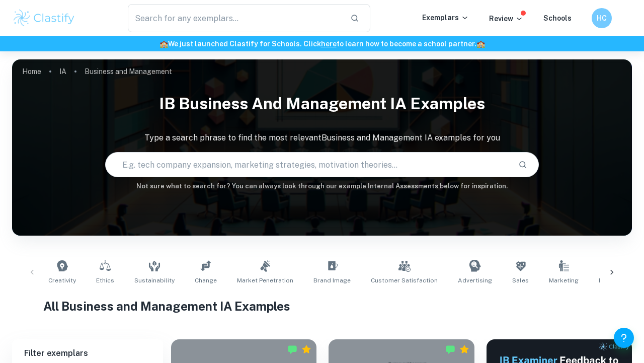  What do you see at coordinates (520, 280) in the screenshot?
I see `span: Sales` at bounding box center [520, 280].